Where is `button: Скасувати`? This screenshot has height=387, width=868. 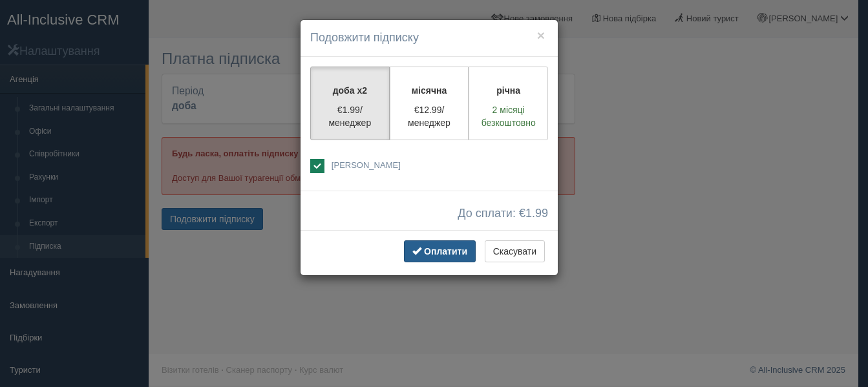 button: Скасувати is located at coordinates (514, 251).